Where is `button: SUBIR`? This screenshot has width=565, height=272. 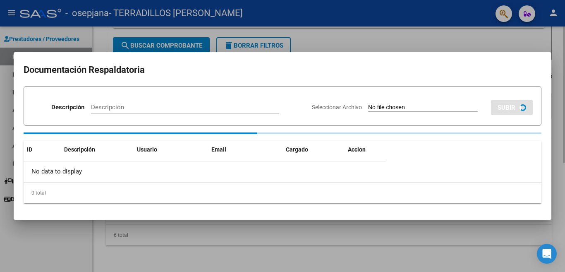
button: SUBIR is located at coordinates (512, 107).